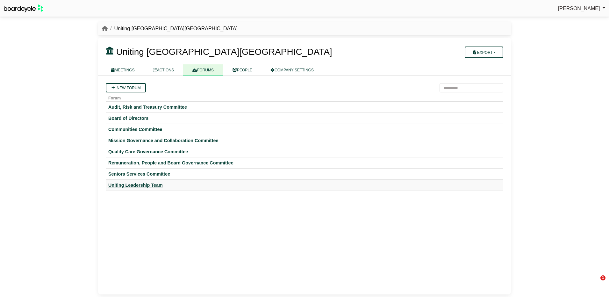  What do you see at coordinates (203, 70) in the screenshot?
I see `a: FORUMS` at bounding box center [203, 70].